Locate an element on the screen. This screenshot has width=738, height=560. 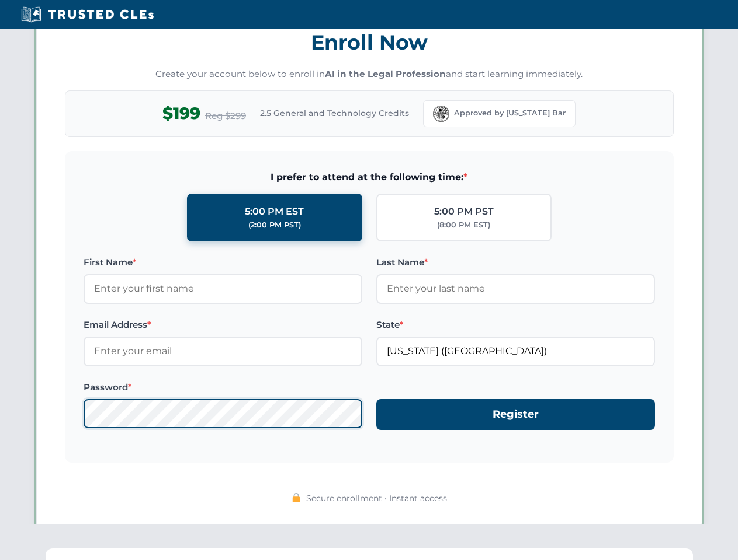
div: (2:00 PM PST) is located at coordinates (274, 225).